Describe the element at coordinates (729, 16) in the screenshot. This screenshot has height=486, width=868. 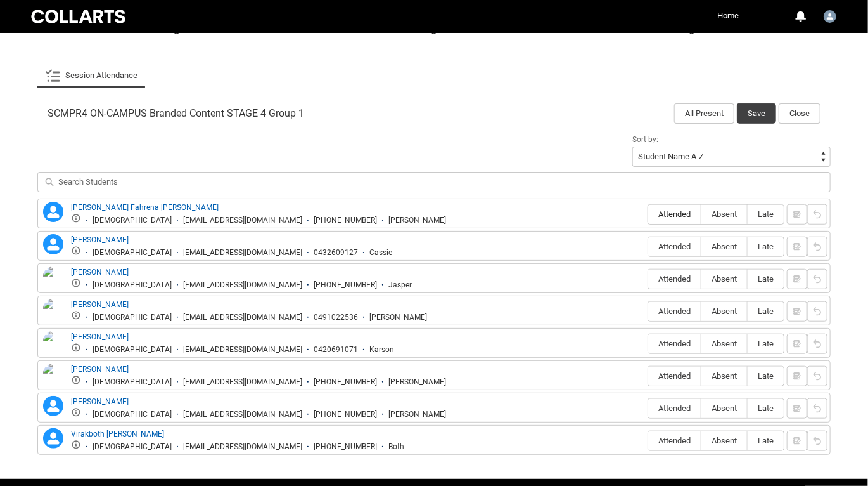
I see `a: Home` at that location.